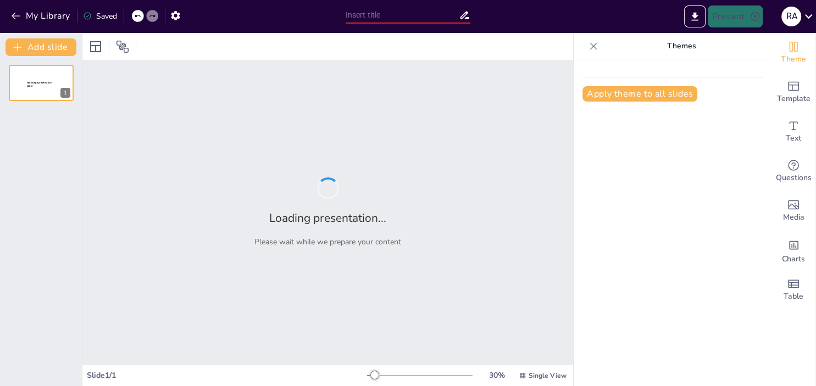 The height and width of the screenshot is (386, 816). Describe the element at coordinates (792, 16) in the screenshot. I see `button: R A` at that location.